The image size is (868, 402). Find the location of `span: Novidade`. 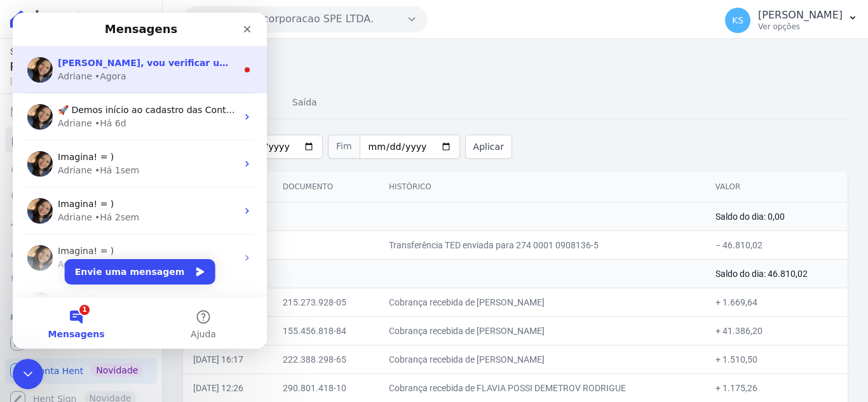

span: Novidade is located at coordinates (117, 371).